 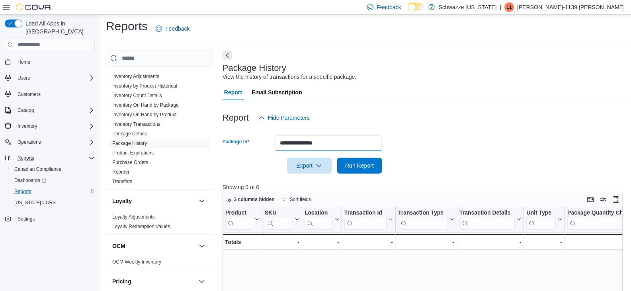 What do you see at coordinates (50, 110) in the screenshot?
I see `button: Catalog` at bounding box center [50, 110].